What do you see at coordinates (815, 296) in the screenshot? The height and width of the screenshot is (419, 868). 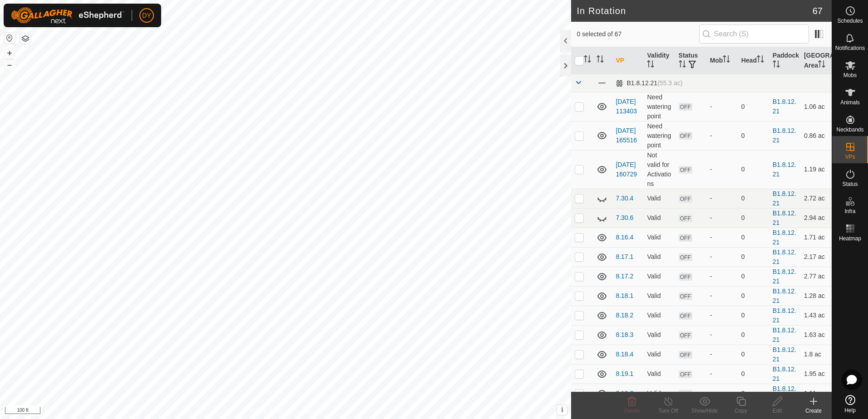 I see `td: 1.28 ac` at bounding box center [815, 296].